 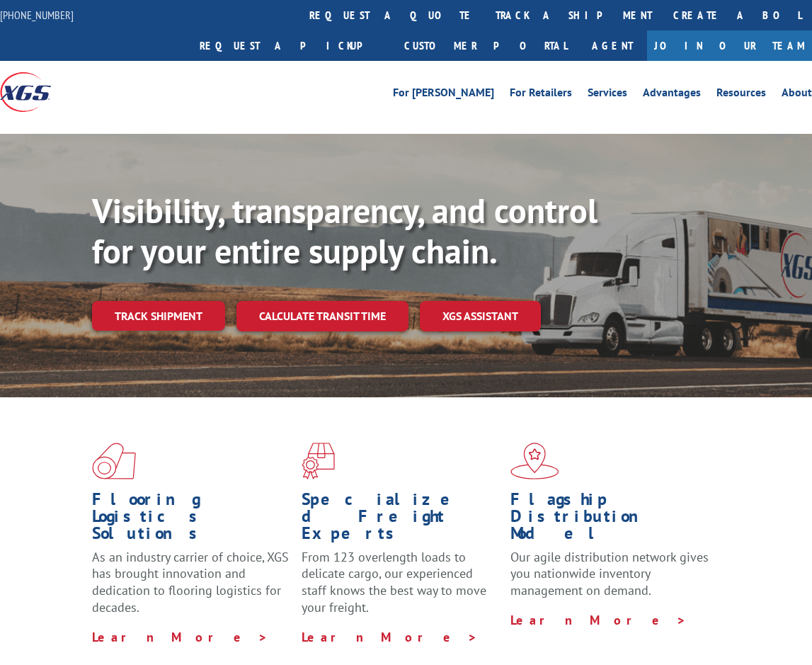 What do you see at coordinates (610, 574) in the screenshot?
I see `span: Our agile distribution network gives you nationwide inventory management on demand.` at bounding box center [610, 574].